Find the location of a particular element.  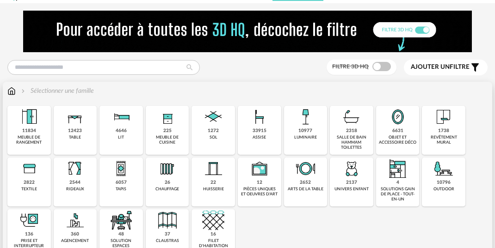

img: svg+xml;base64,PHN2ZyB3aWR0aD0iMTYiIGhlaWdodD0iMTciIHZpZXdCb3g9IjAgMCAxNiAxNyIgZmlsbD0ibm9uZSIgeG... is located at coordinates (12, 91).